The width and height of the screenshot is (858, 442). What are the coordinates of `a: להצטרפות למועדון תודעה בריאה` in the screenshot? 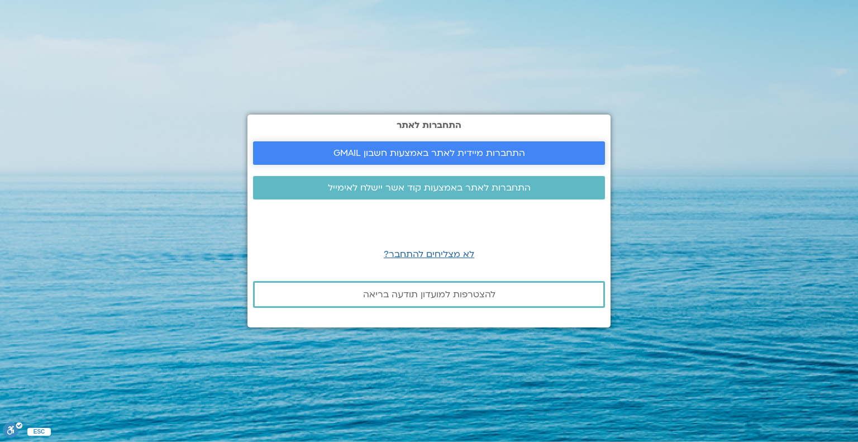 It's located at (429, 294).